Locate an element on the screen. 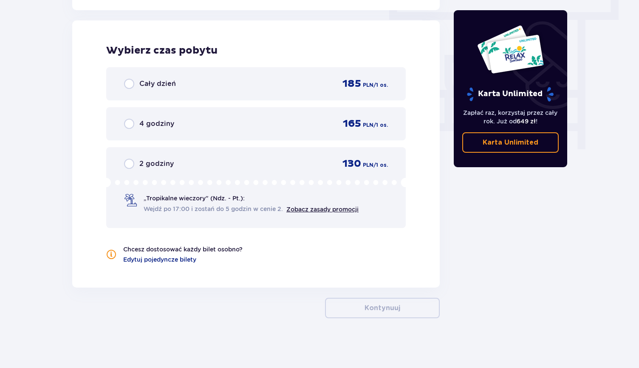 This screenshot has height=368, width=639. span: Cały dzień is located at coordinates (158, 84).